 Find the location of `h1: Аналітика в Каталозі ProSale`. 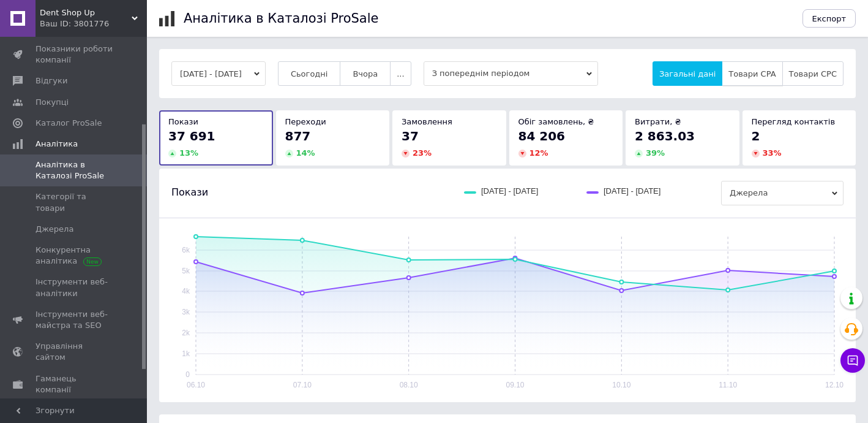

h1: Аналітика в Каталозі ProSale is located at coordinates (281, 18).